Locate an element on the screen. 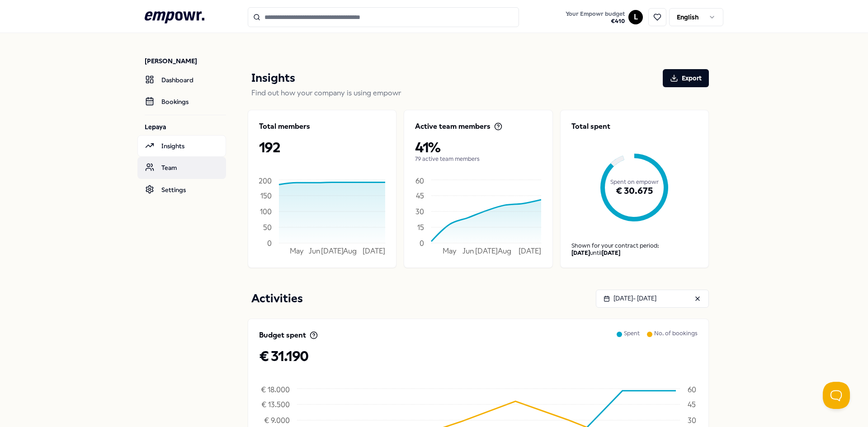 This screenshot has height=427, width=868. tspan: 15 is located at coordinates (420, 227).